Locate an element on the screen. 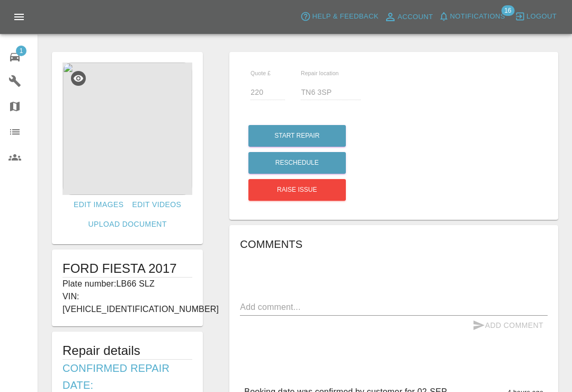  a: Edit Images is located at coordinates (99, 205).